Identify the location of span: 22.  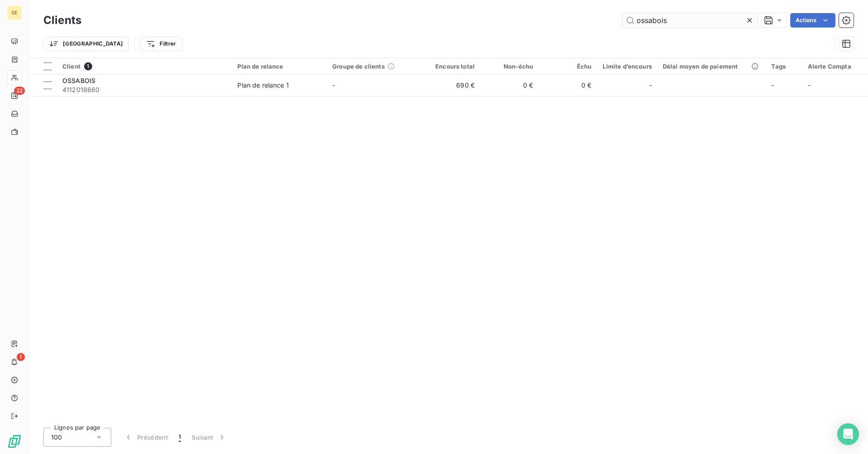
(19, 90).